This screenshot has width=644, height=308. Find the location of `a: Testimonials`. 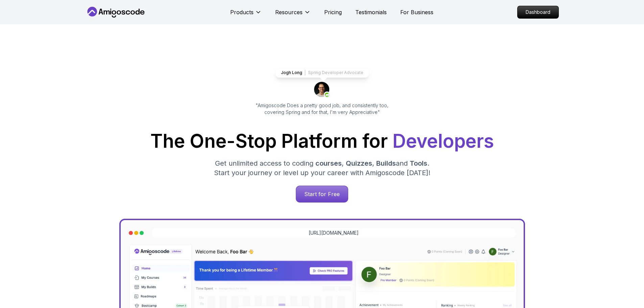

a: Testimonials is located at coordinates (371, 12).